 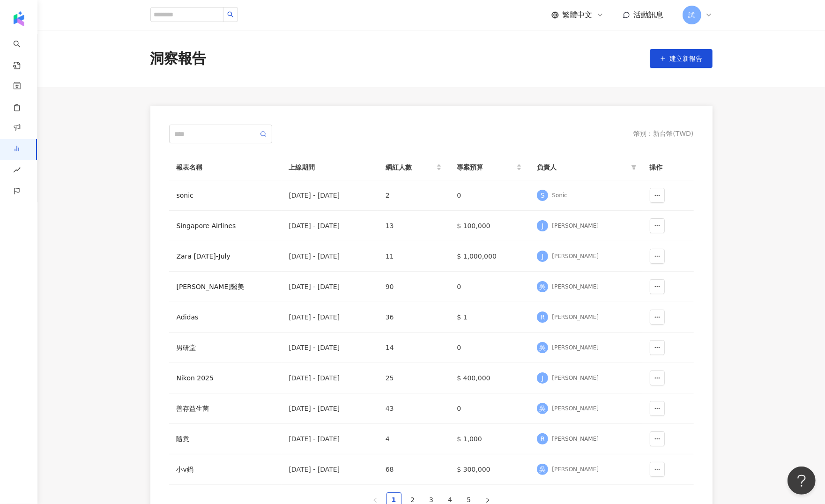 I want to click on td: $ 100,000, so click(x=489, y=225).